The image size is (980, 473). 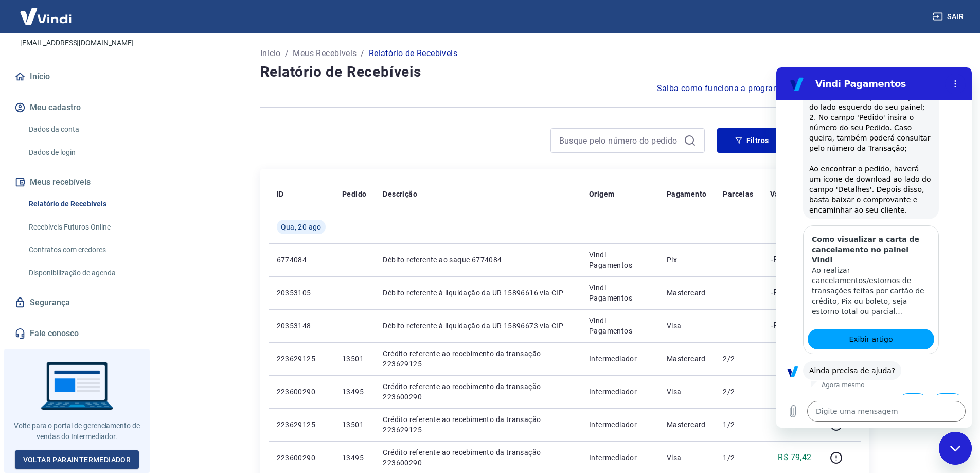 I want to click on p: Pix, so click(x=687, y=260).